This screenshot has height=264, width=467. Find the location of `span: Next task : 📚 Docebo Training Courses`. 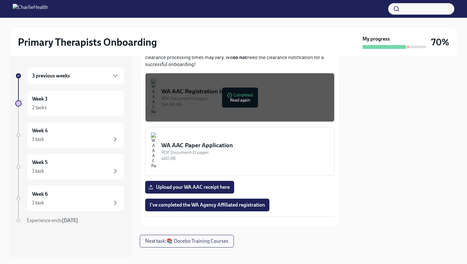

span: Next task : 📚 Docebo Training Courses is located at coordinates (187, 241).